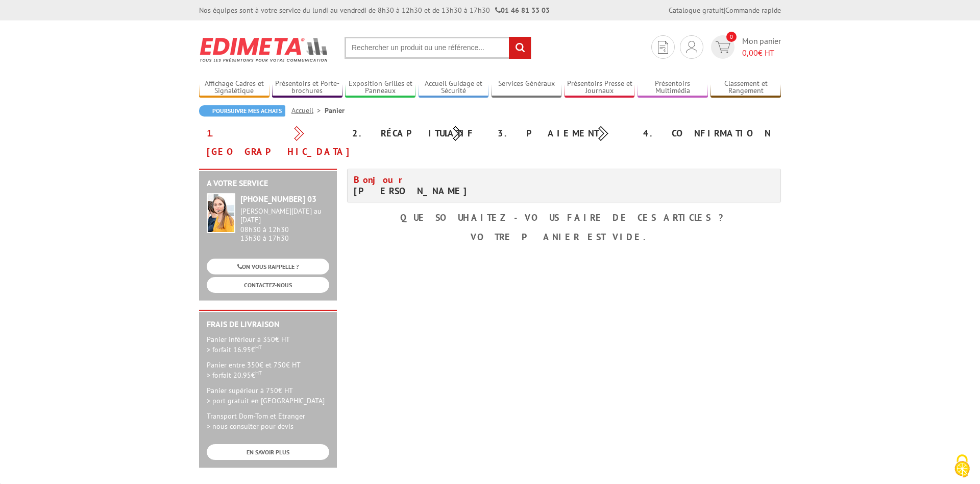 The image size is (980, 484). Describe the element at coordinates (221, 213) in the screenshot. I see `img: widget-service.jpg` at that location.